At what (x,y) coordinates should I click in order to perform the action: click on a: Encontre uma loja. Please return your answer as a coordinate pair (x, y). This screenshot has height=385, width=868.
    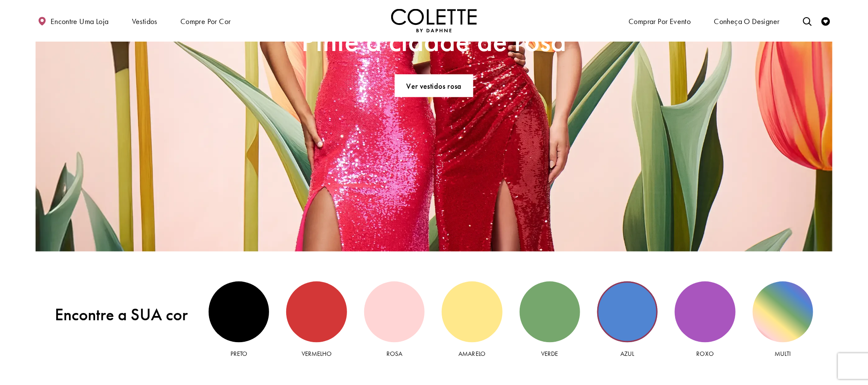
    Looking at the image, I should click on (73, 21).